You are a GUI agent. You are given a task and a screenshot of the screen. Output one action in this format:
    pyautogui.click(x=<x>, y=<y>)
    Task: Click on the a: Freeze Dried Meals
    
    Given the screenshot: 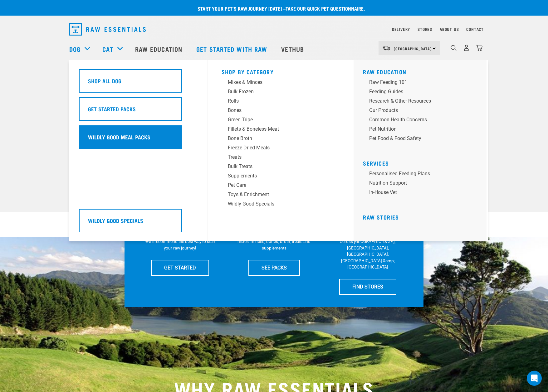 What is the action you would take?
    pyautogui.click(x=281, y=149)
    